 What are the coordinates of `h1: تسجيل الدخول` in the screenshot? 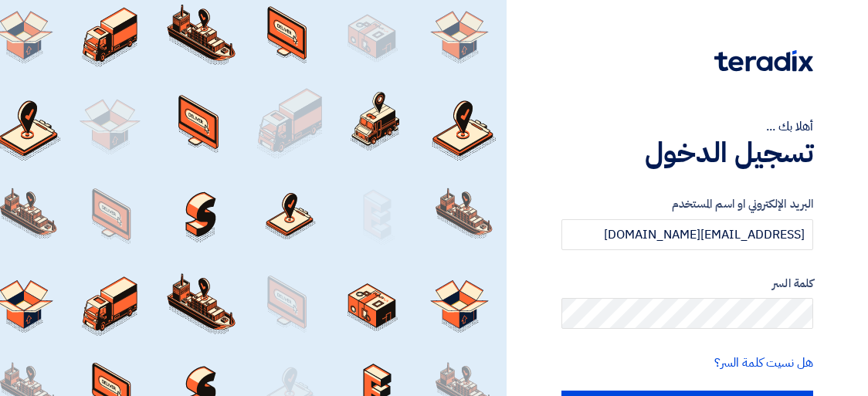 It's located at (687, 153).